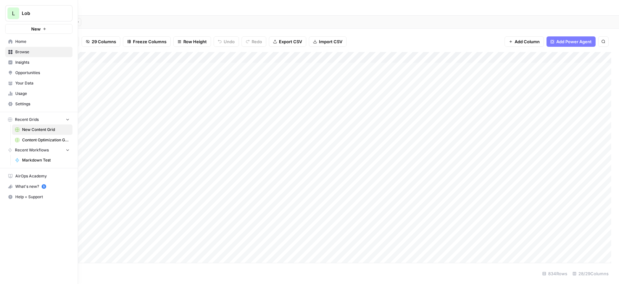  I want to click on button: Redo, so click(254, 42).